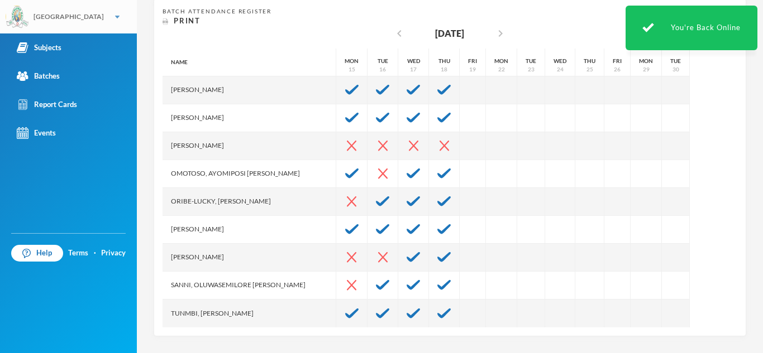  I want to click on div: 16, so click(383, 69).